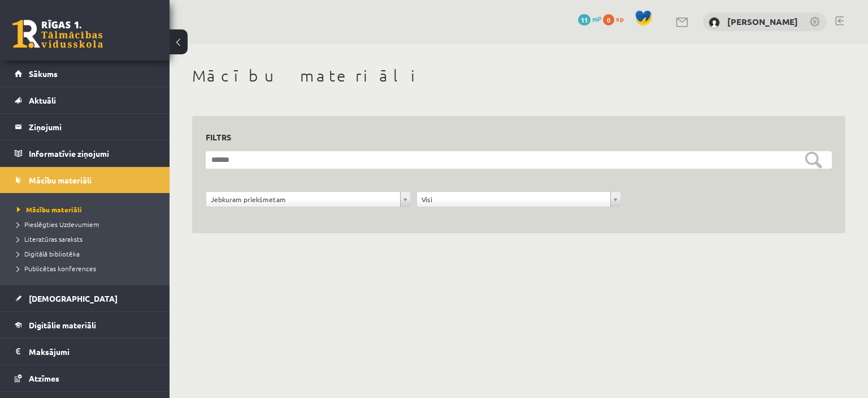  I want to click on a: Publicētas konferences, so click(88, 269).